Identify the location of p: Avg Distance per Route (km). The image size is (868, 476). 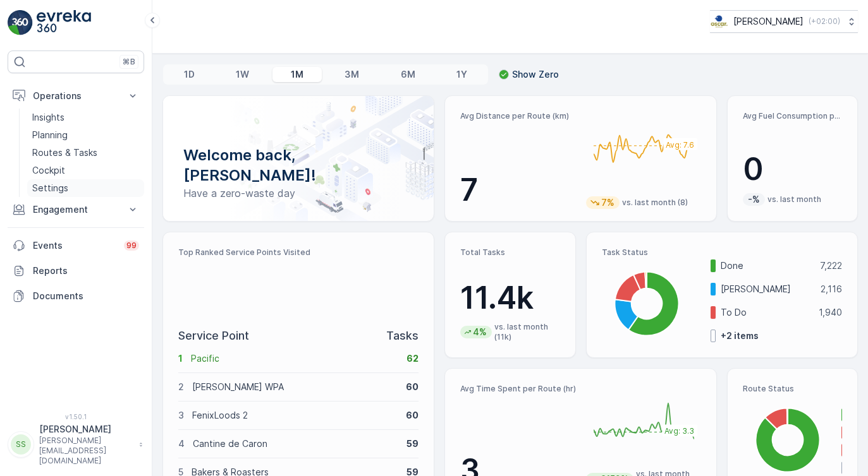
(518, 117).